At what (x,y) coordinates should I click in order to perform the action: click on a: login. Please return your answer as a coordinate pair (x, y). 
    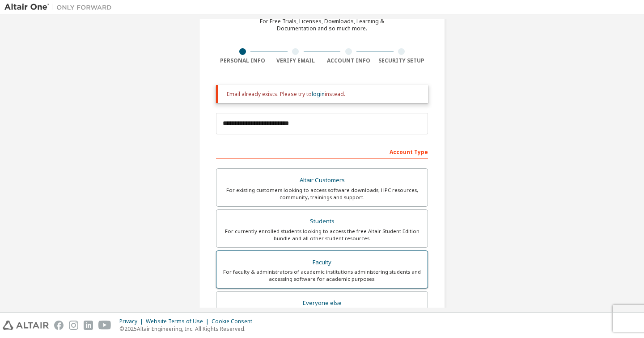
    Looking at the image, I should click on (318, 94).